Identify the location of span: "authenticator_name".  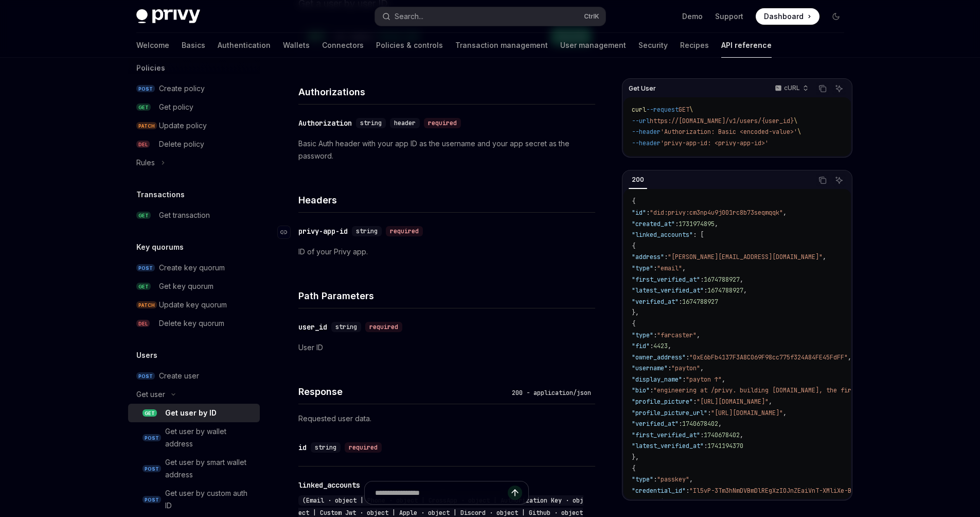
(668, 502).